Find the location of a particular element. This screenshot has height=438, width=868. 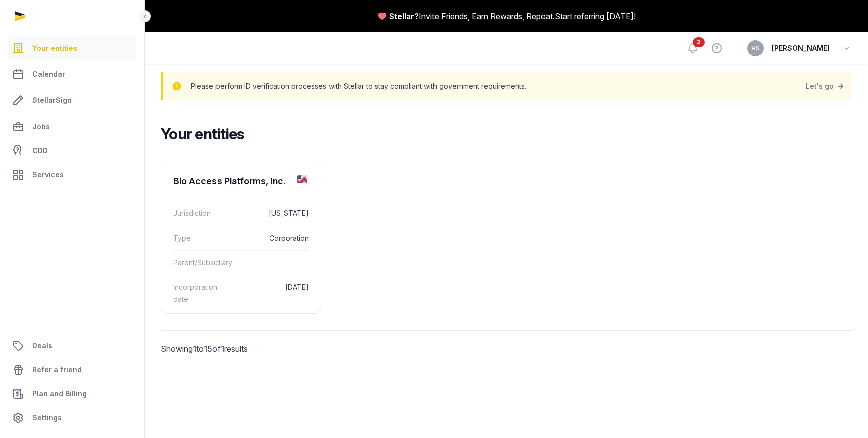

img: us.png is located at coordinates (302, 180).